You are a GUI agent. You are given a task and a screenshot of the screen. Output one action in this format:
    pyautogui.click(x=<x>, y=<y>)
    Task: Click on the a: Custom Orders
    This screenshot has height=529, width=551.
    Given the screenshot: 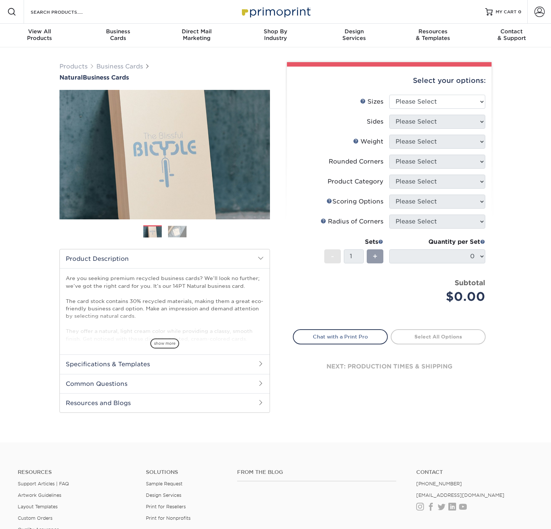 What is the action you would take?
    pyautogui.click(x=35, y=517)
    